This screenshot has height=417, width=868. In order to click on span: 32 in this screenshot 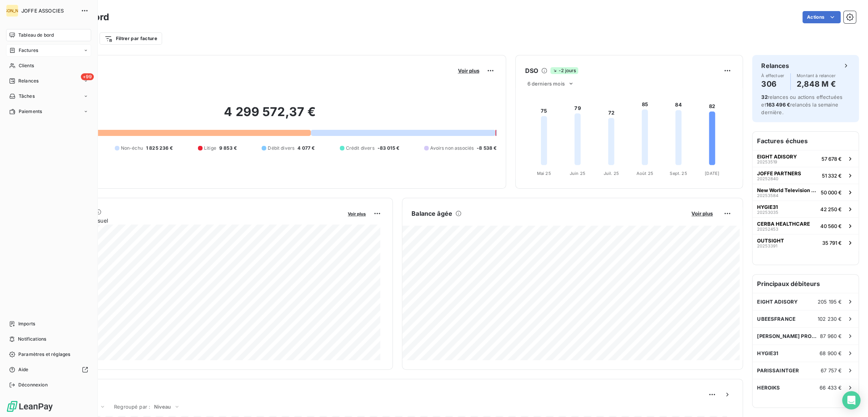, I will do `click(764, 97)`.